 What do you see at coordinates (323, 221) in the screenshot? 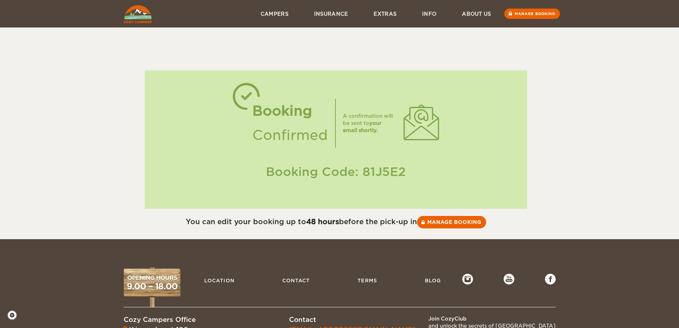
I see `strong: 48 hours` at bounding box center [323, 221].